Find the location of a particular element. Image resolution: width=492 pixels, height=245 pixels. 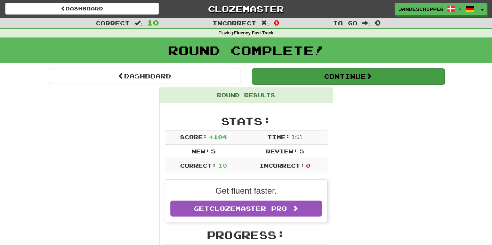

span: JandeSchipper is located at coordinates (421, 9).